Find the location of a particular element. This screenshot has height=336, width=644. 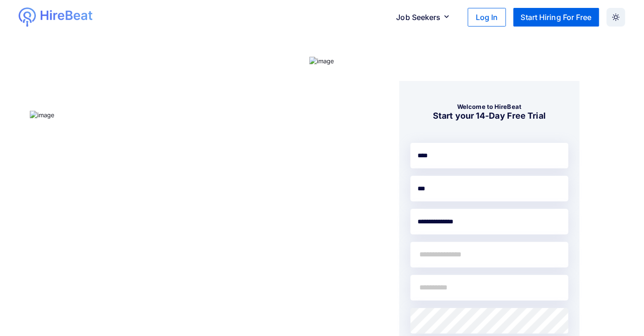

button: Log In is located at coordinates (487, 17).